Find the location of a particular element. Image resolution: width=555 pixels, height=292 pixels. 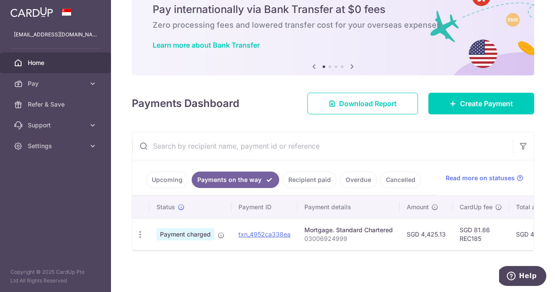

a: Create Payment is located at coordinates (481, 104).